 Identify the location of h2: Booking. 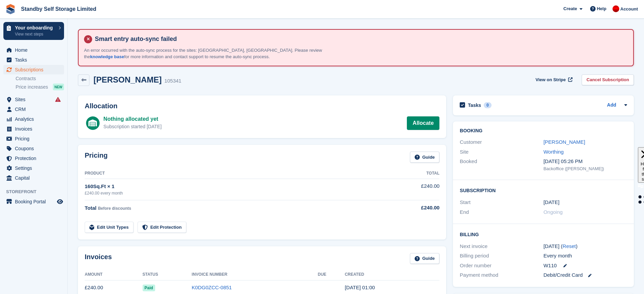
(543, 131).